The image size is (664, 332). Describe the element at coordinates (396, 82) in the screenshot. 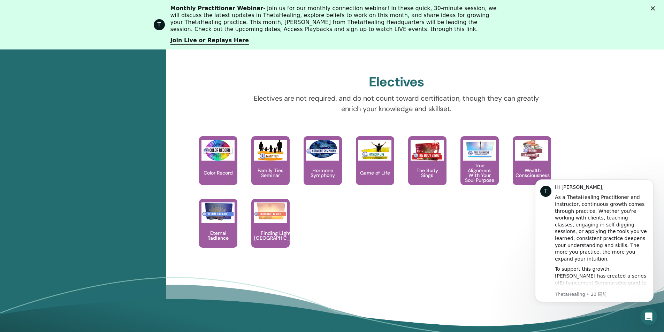

I see `h2: Electives` at that location.